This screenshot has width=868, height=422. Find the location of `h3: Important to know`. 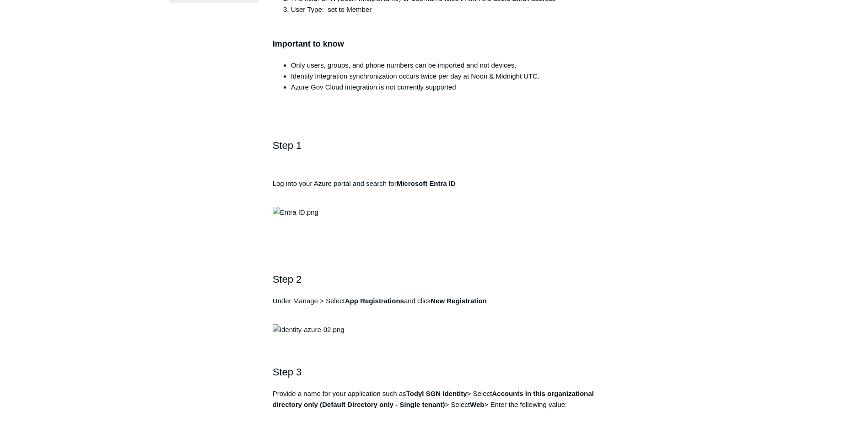

h3: Important to know is located at coordinates (434, 38).